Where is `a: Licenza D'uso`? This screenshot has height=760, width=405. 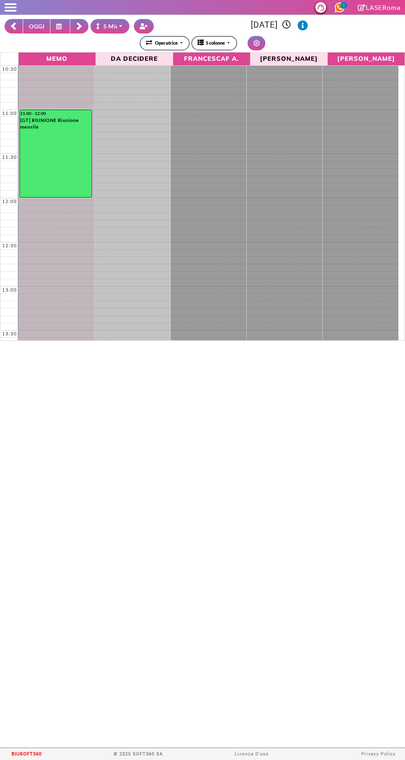 a: Licenza D'uso is located at coordinates (252, 754).